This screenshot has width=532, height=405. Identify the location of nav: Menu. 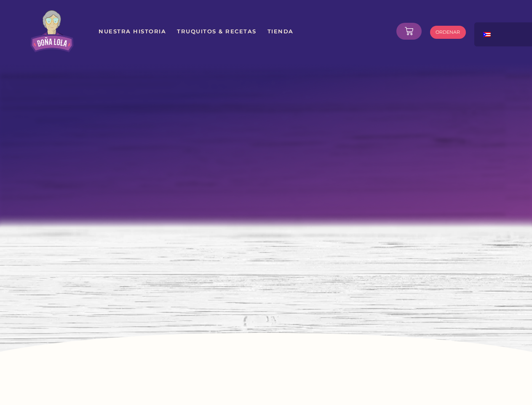
(244, 31).